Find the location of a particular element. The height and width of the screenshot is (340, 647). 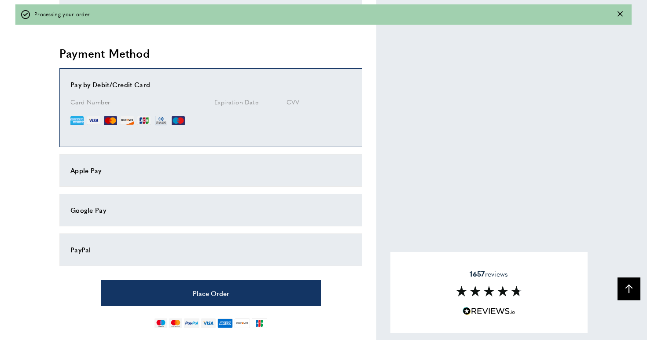

img: MC.webp is located at coordinates (111, 121).